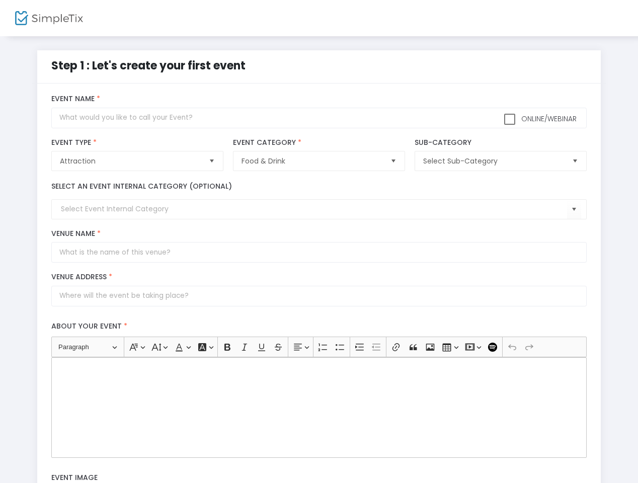  Describe the element at coordinates (318, 252) in the screenshot. I see `input: What is the name of this venue?` at that location.